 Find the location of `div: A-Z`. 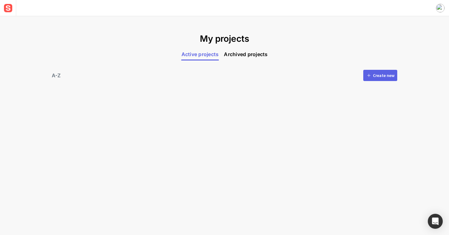

div: A-Z is located at coordinates (56, 75).